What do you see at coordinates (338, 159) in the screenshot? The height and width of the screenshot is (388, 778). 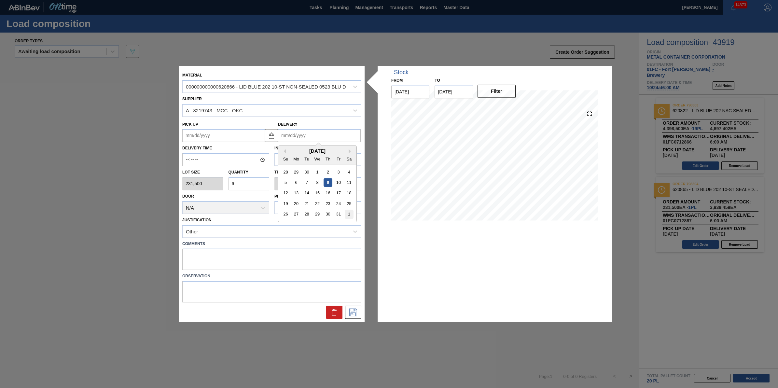 I see `div: Fr` at bounding box center [338, 159].